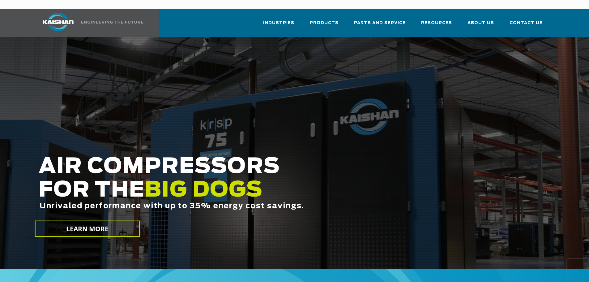  What do you see at coordinates (380, 25) in the screenshot?
I see `a: Parts and Service` at bounding box center [380, 25].